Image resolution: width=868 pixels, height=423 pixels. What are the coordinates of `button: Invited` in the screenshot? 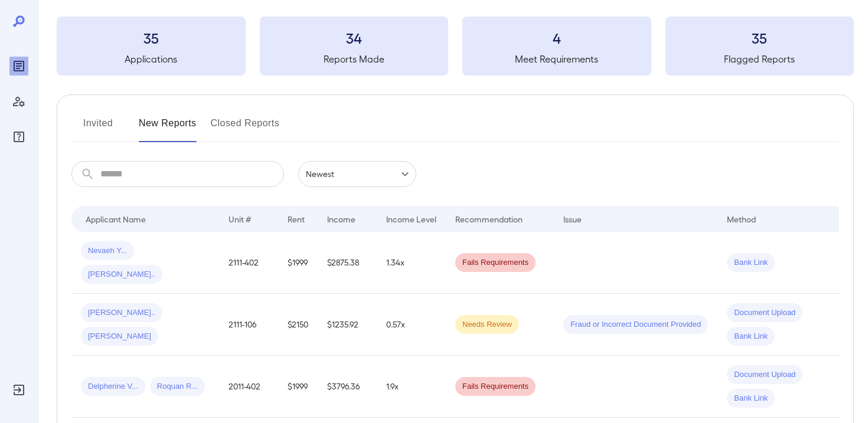 It's located at (98, 128).